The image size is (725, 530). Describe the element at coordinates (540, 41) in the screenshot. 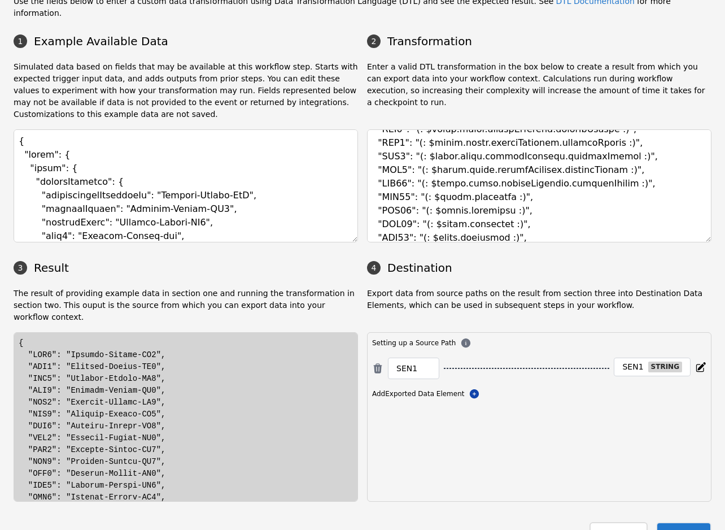

I see `h3: Transformation` at that location.